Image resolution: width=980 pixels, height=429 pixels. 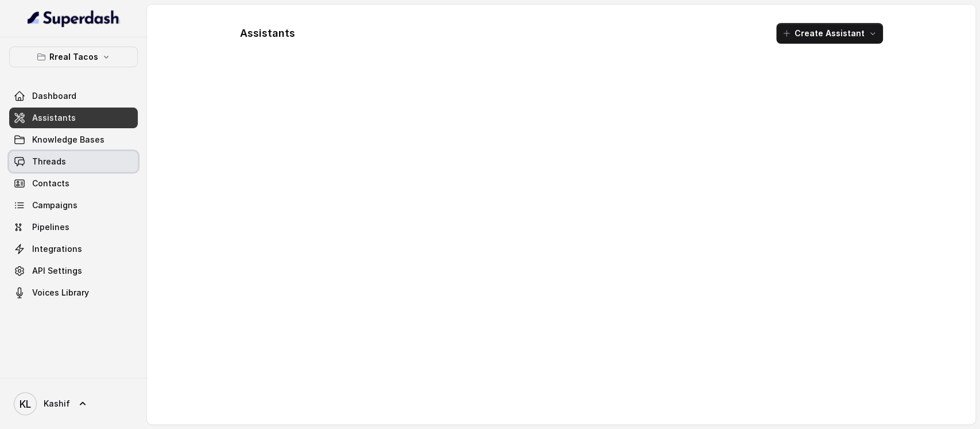 What do you see at coordinates (74, 227) in the screenshot?
I see `a: Pipelines` at bounding box center [74, 227].